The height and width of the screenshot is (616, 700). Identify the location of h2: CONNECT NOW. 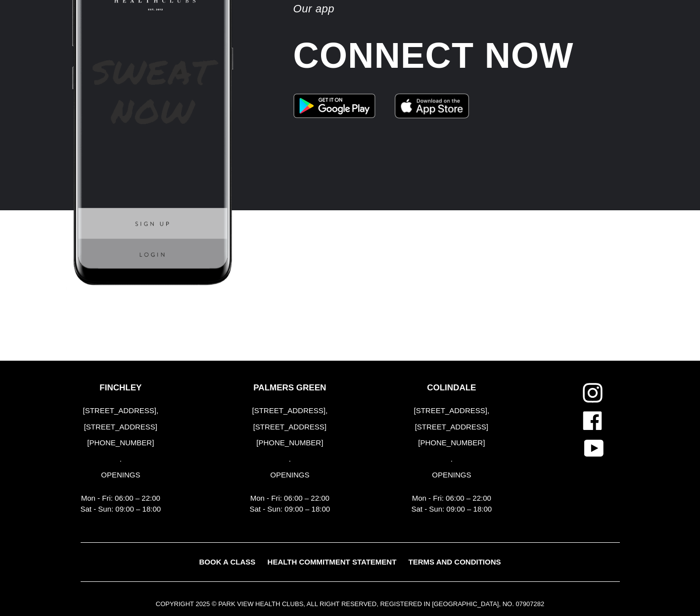
(484, 56).